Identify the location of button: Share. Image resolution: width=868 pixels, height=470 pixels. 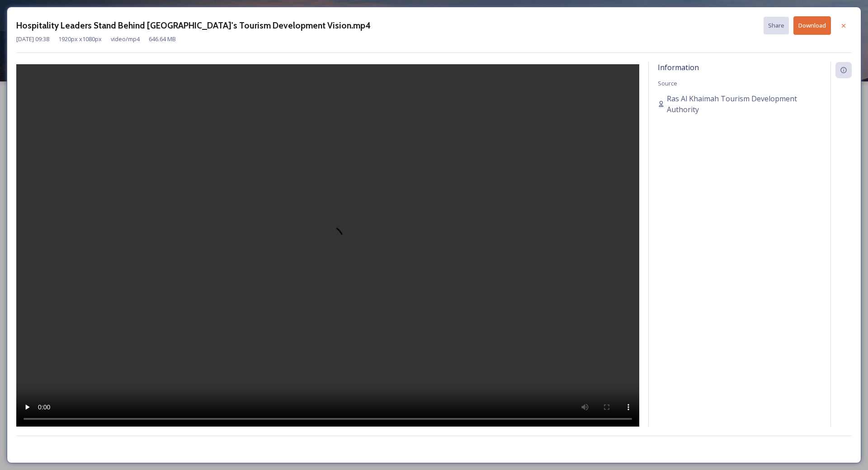
(776, 25).